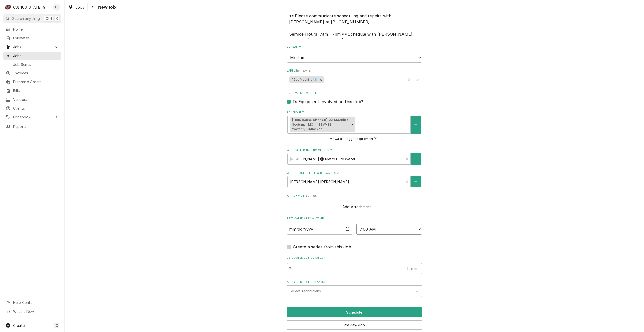  Describe the element at coordinates (56, 7) in the screenshot. I see `div: LS` at that location.